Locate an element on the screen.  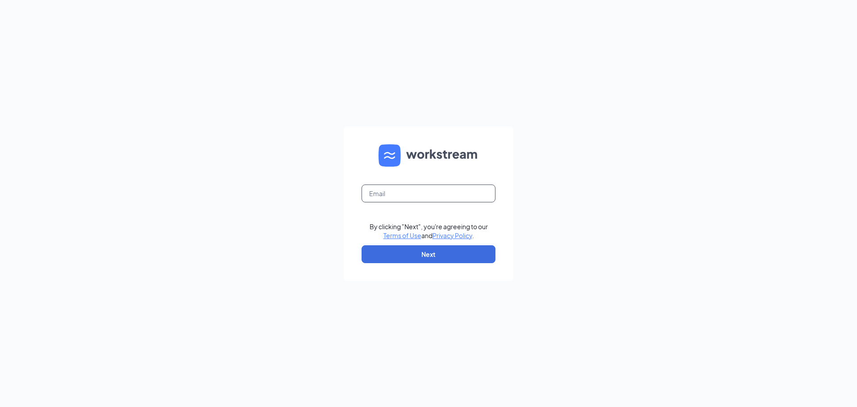
input: Email is located at coordinates (429, 193).